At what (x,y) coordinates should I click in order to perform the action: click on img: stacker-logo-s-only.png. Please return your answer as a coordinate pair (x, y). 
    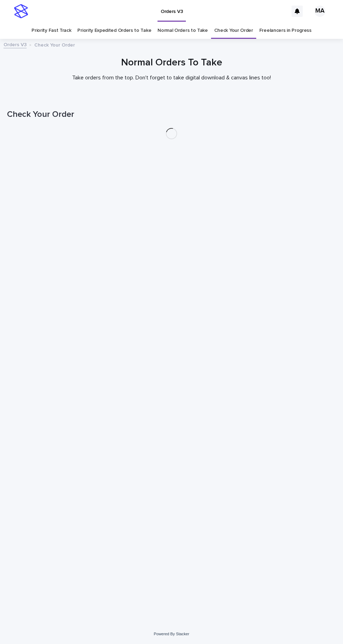
    Looking at the image, I should click on (21, 11).